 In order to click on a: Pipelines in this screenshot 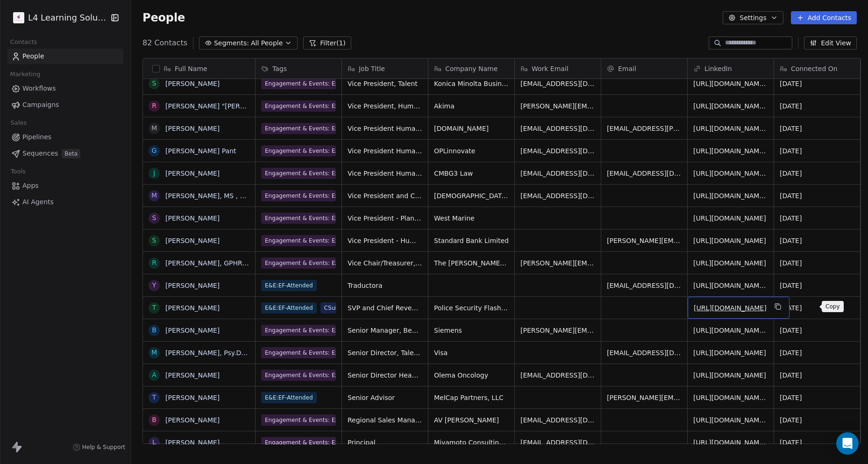, I will do `click(65, 137)`.